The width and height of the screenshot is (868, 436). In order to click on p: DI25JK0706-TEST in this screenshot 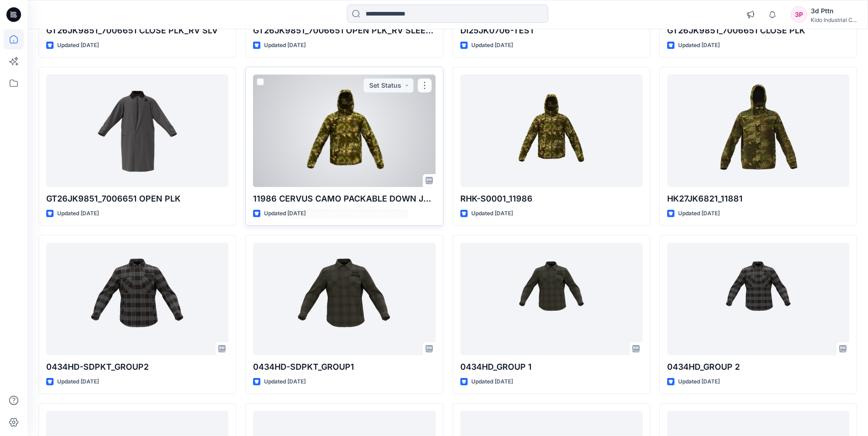, I will do `click(551, 30)`.